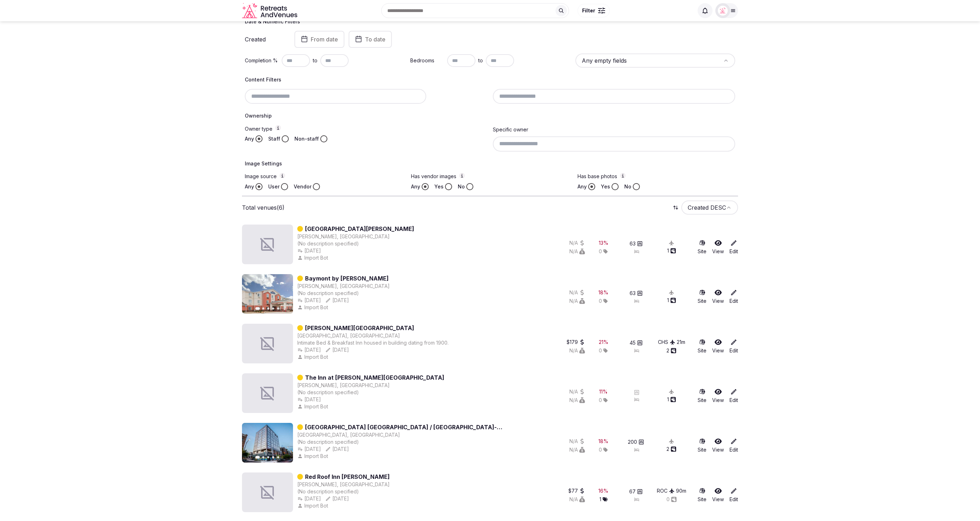  I want to click on button: ROC, so click(665, 491).